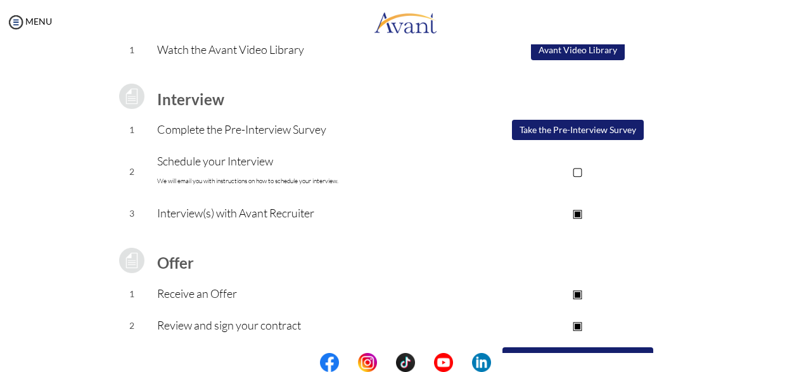 The height and width of the screenshot is (372, 811). What do you see at coordinates (578, 50) in the screenshot?
I see `button: Avant Video Library` at bounding box center [578, 50].